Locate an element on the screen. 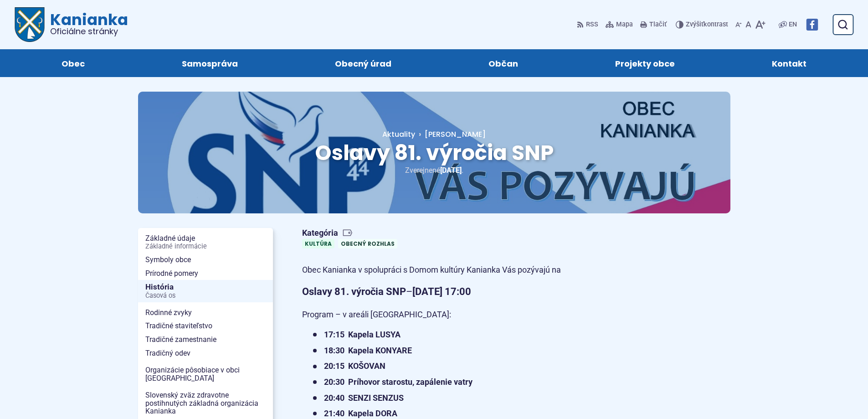  a: Slovenský zväz zdravotne postihnutých základná organizácia Kanianka is located at coordinates (206, 403).